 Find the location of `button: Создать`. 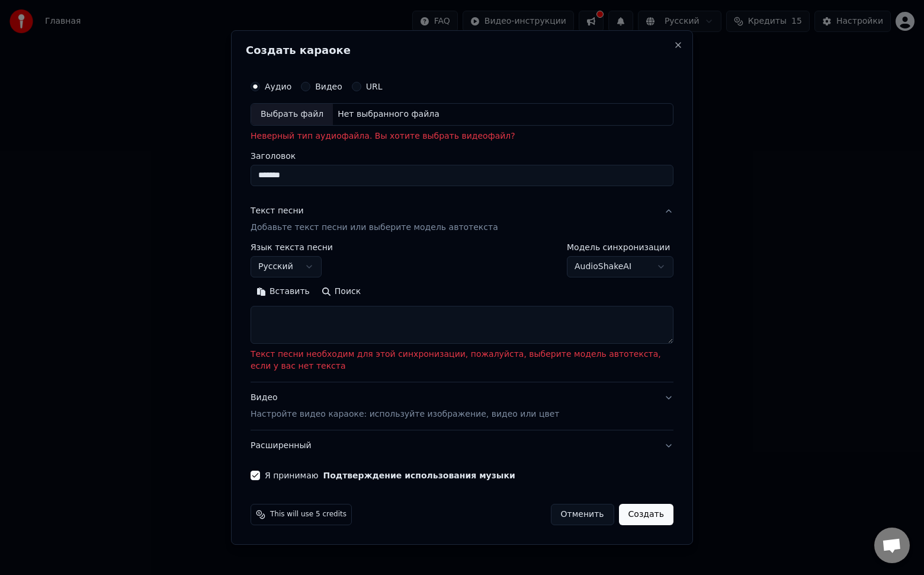

button: Создать is located at coordinates (646, 514).